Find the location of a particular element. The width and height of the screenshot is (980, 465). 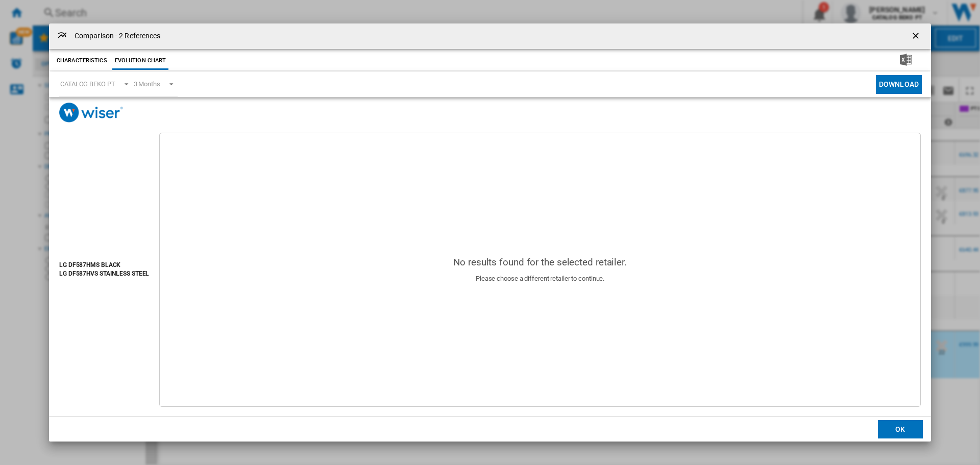

img: logo_wiser_300x94.png is located at coordinates (91, 112).